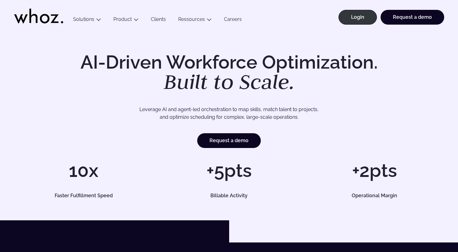  Describe the element at coordinates (229, 170) in the screenshot. I see `h1: +5pts` at that location.